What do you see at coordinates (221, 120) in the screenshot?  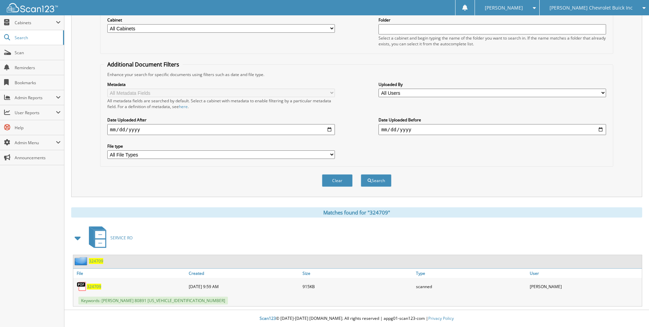 I see `label: Date Uploaded After` at bounding box center [221, 120].